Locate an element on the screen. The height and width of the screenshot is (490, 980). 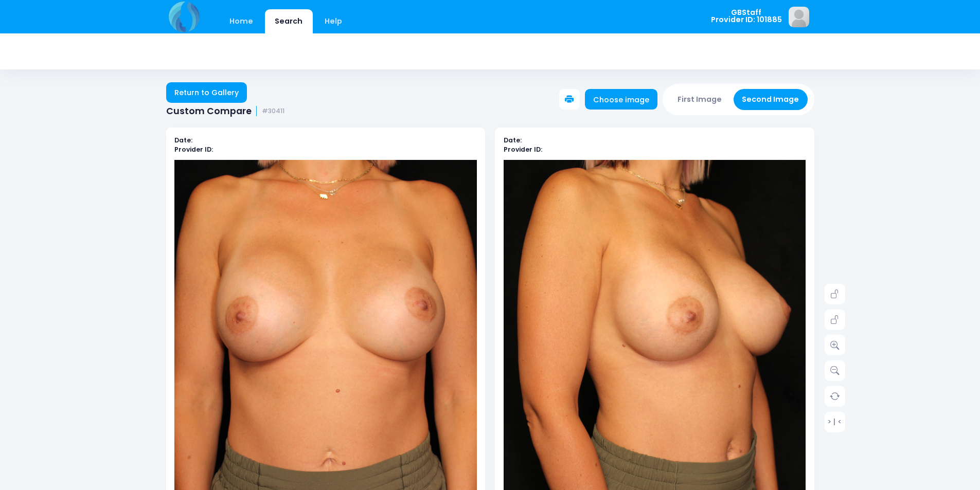
span: Custom Compare is located at coordinates (209, 111).